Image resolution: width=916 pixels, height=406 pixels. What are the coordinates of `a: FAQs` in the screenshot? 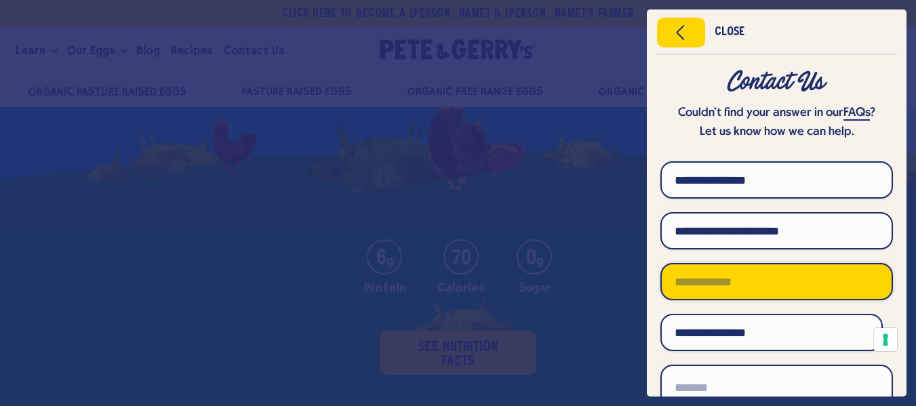 It's located at (856, 113).